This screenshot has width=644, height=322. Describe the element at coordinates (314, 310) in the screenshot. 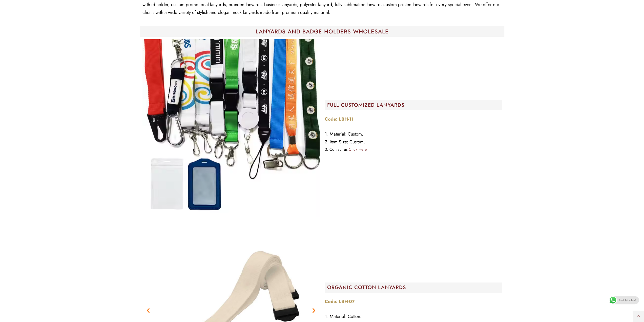

I see `div: Next slide` at that location.